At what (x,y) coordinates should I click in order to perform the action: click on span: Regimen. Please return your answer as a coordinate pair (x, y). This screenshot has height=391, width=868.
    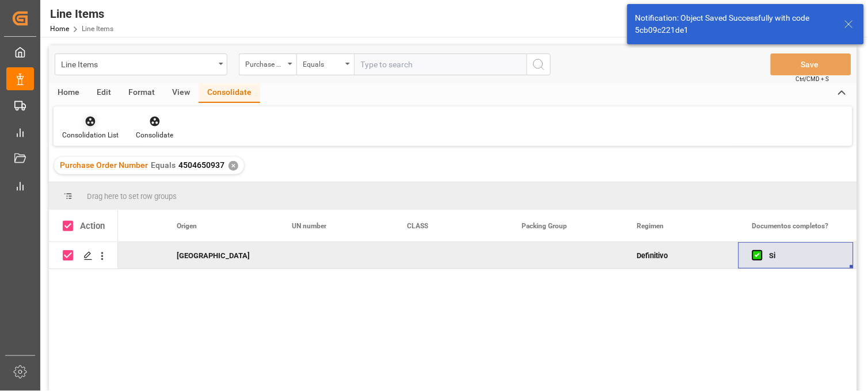
    Looking at the image, I should click on (650, 226).